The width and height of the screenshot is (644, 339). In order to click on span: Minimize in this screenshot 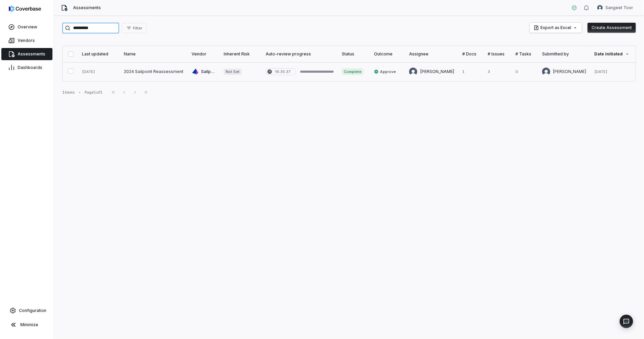, I will do `click(29, 325)`.